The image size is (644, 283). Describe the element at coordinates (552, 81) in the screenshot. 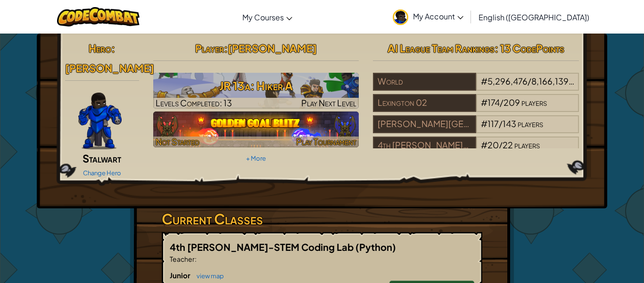

I see `span: 8,166,139` at that location.